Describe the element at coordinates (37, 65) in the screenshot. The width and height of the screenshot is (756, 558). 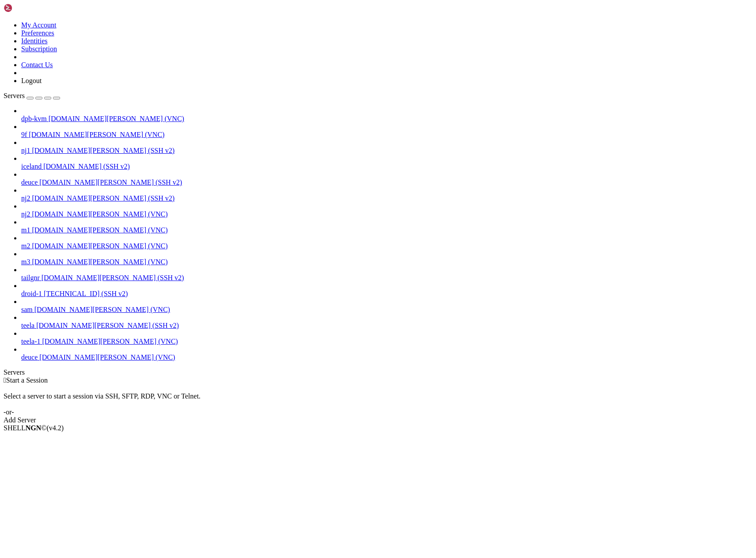
I see `a: Contact Us` at that location.